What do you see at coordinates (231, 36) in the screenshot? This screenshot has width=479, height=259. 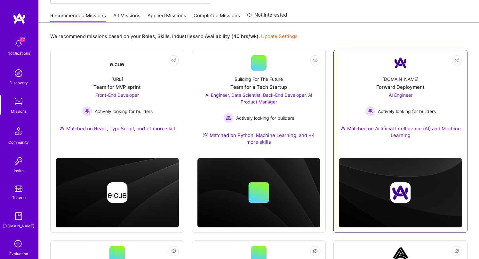 I see `b: Availability (40 hrs/wk)` at bounding box center [231, 36].